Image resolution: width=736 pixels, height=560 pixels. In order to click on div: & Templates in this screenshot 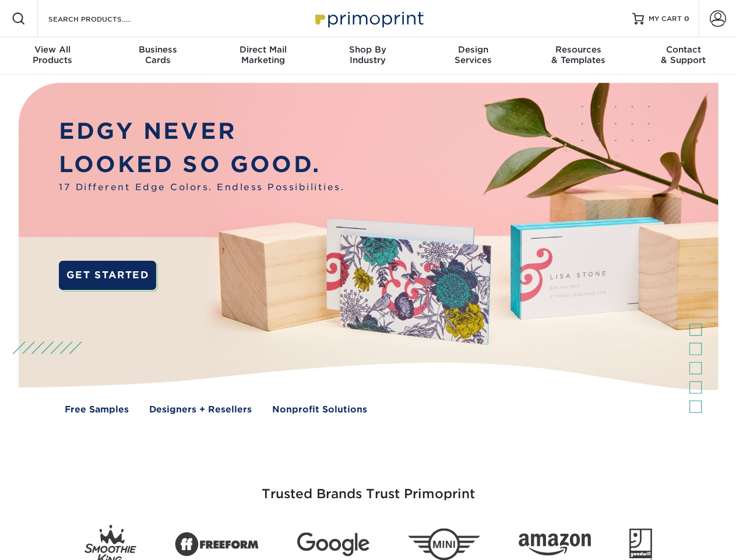, I will do `click(578, 55)`.